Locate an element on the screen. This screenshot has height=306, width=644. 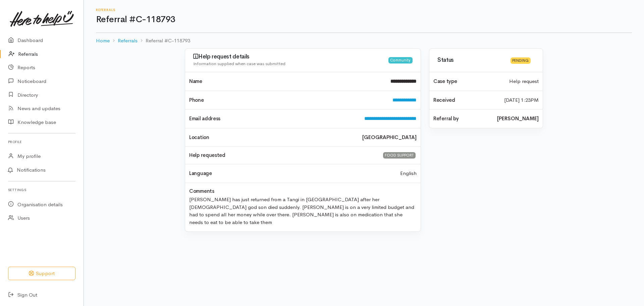
a: Home is located at coordinates (103, 41).